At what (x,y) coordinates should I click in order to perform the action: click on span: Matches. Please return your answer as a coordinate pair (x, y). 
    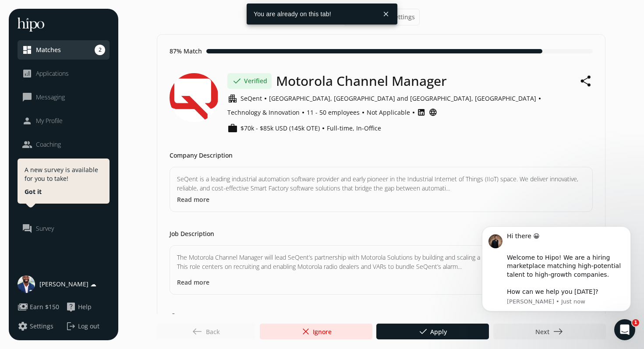
    Looking at the image, I should click on (48, 50).